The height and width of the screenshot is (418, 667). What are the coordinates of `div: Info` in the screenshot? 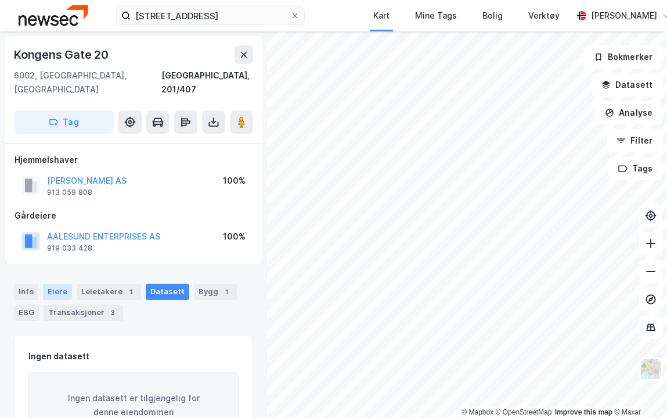 It's located at (26, 292).